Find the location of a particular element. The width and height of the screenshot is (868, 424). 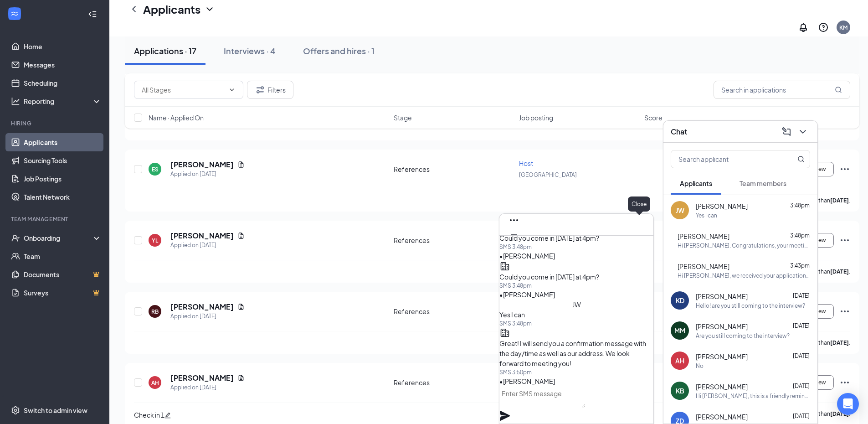

a: Home is located at coordinates (63, 47).